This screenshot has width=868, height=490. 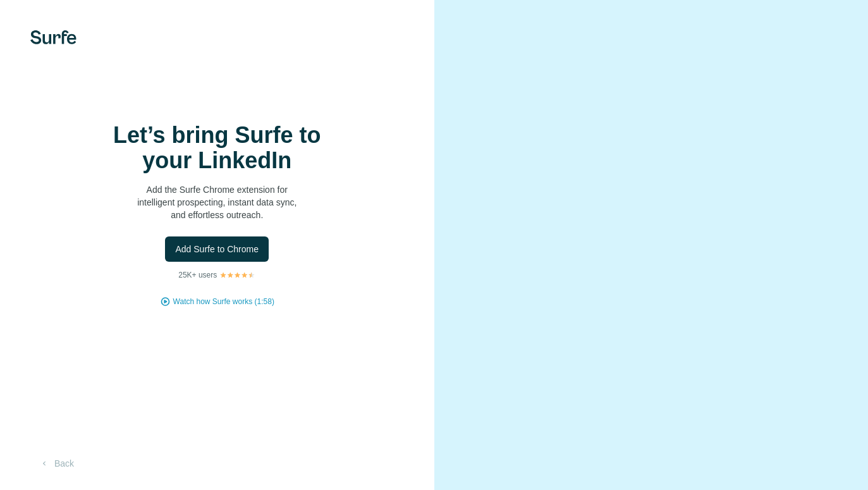 What do you see at coordinates (198, 275) in the screenshot?
I see `p: 25K+ users` at bounding box center [198, 275].